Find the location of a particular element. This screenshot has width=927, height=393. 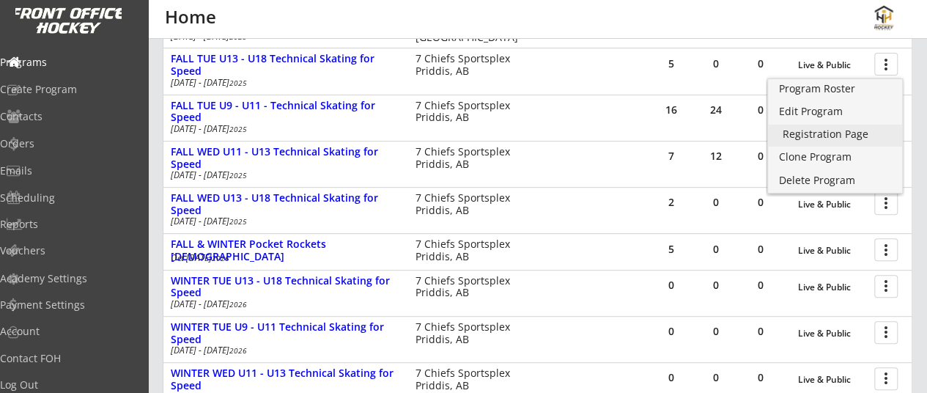

div: 2 is located at coordinates (671, 202).